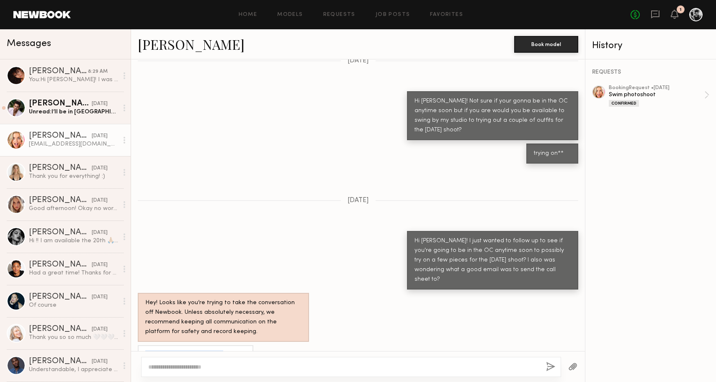 The image size is (716, 382). What do you see at coordinates (546, 44) in the screenshot?
I see `a: Book model` at bounding box center [546, 44].